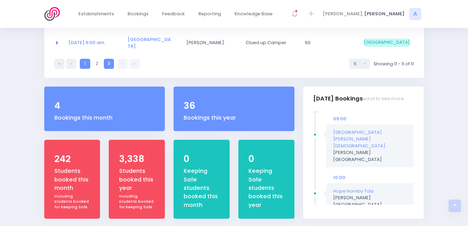 The image size is (468, 226). What do you see at coordinates (339, 178) in the screenshot?
I see `span: 10:00` at bounding box center [339, 178].